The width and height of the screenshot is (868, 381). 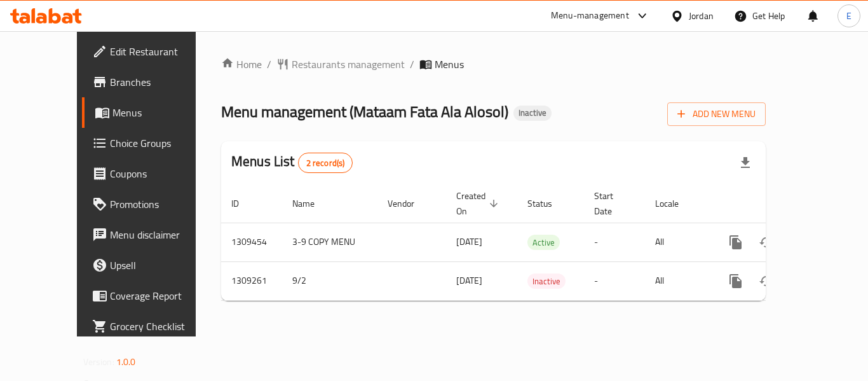 What do you see at coordinates (152, 82) in the screenshot?
I see `a: Branches` at bounding box center [152, 82].